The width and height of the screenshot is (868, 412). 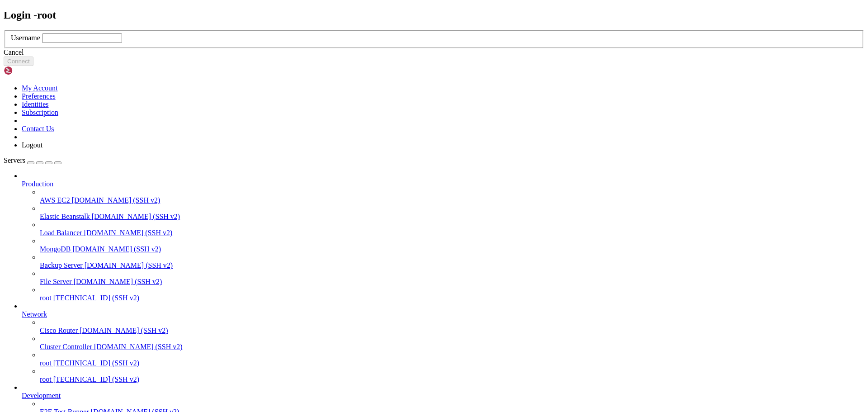 I want to click on div: (0, 1), so click(x=5, y=15).